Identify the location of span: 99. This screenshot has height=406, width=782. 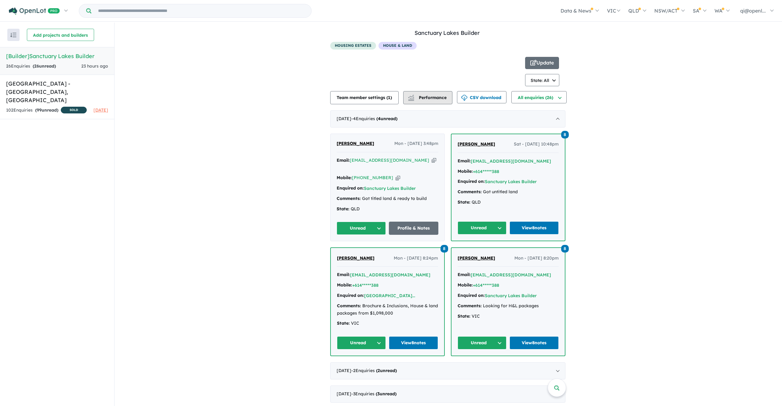
(39, 110).